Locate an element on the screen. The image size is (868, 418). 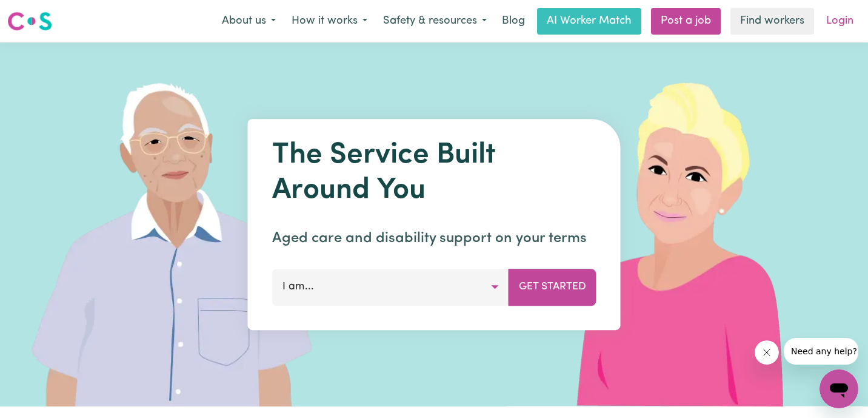
h1: The Service Built Around You is located at coordinates (434, 173).